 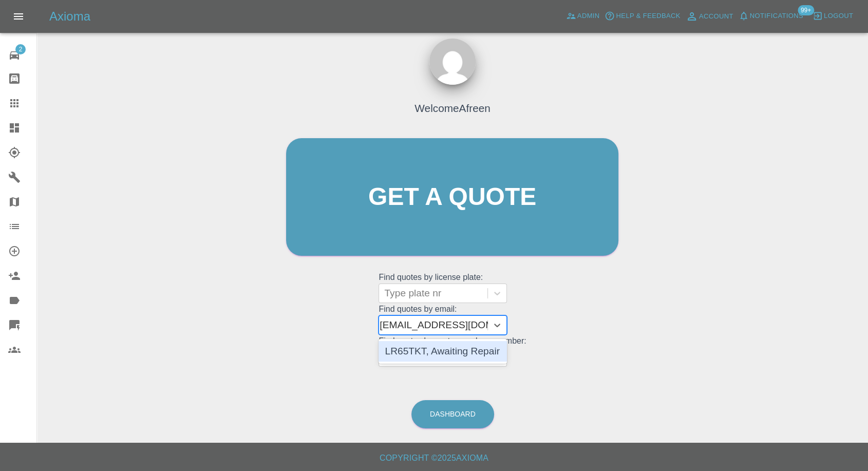 I want to click on button: Open drawer, so click(x=19, y=17).